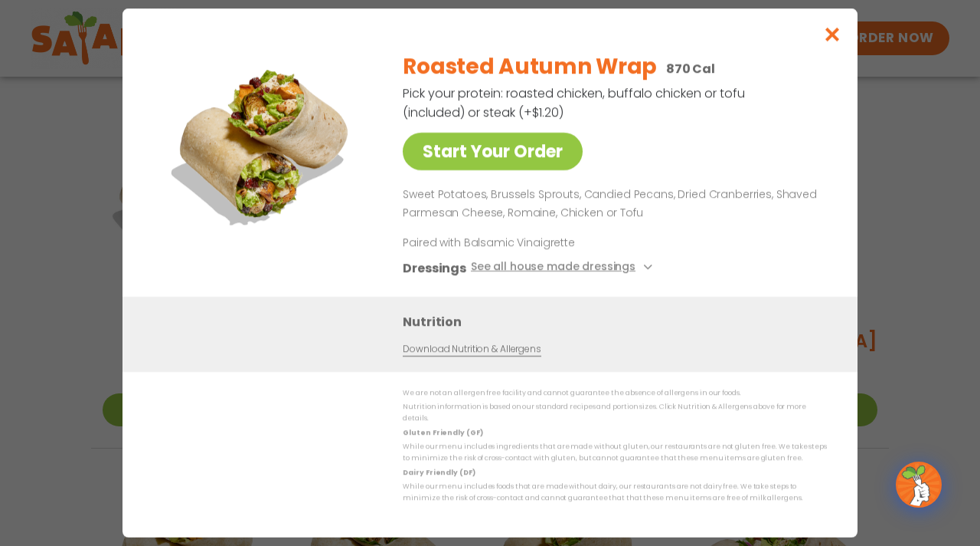 The image size is (980, 546). Describe the element at coordinates (545, 242) in the screenshot. I see `p: Paired with Balsamic Vinaigrette` at that location.